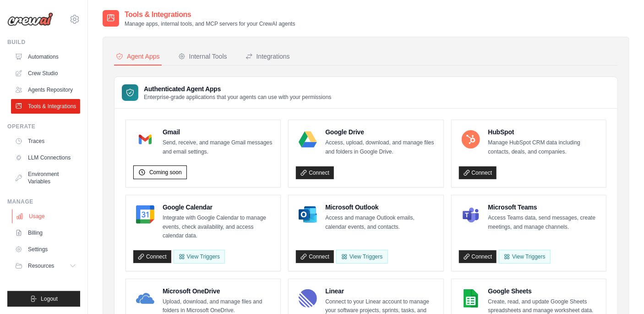 The width and height of the screenshot is (644, 314). What do you see at coordinates (543, 147) in the screenshot?
I see `p: Manage HubSpot CRM data including contacts, deals, and companies.` at bounding box center [543, 147].